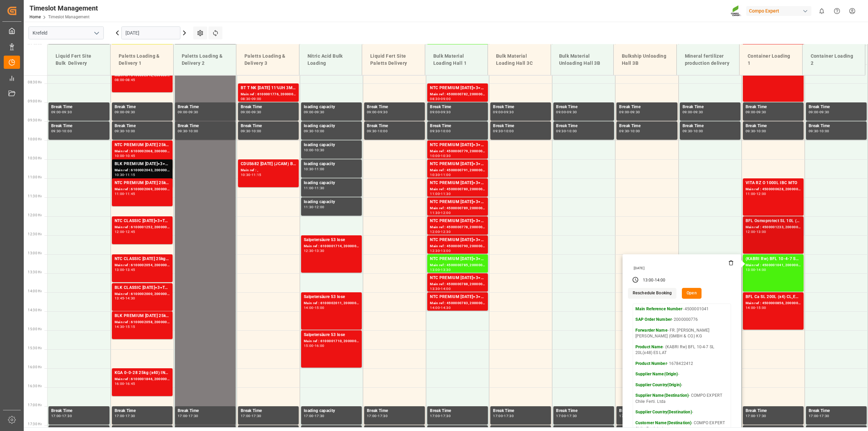 The width and height of the screenshot is (868, 431). I want to click on div: Nitric Acid Bulk Loading, so click(330, 60).